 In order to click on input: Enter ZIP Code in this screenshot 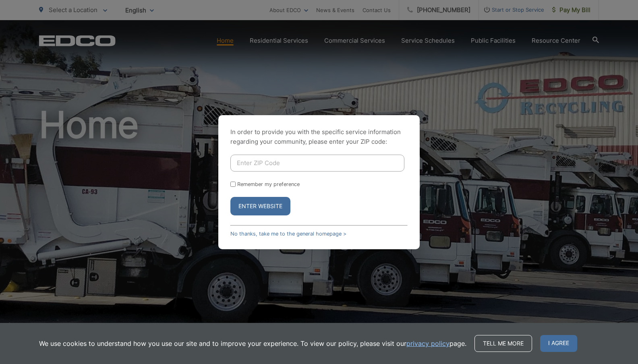, I will do `click(317, 163)`.